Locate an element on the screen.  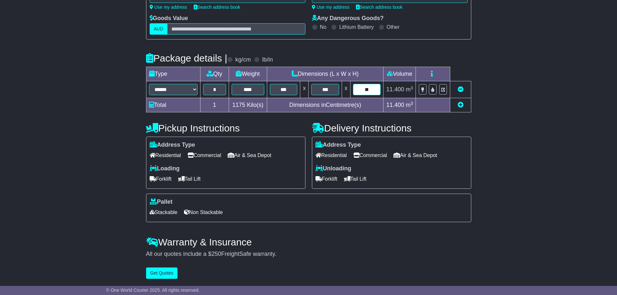
label: Other is located at coordinates (393, 27).